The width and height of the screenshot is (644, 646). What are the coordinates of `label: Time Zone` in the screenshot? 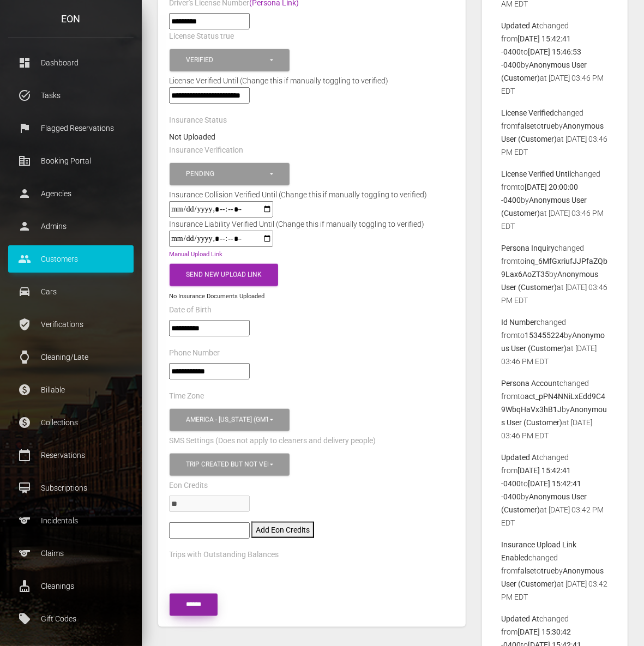 It's located at (187, 397).